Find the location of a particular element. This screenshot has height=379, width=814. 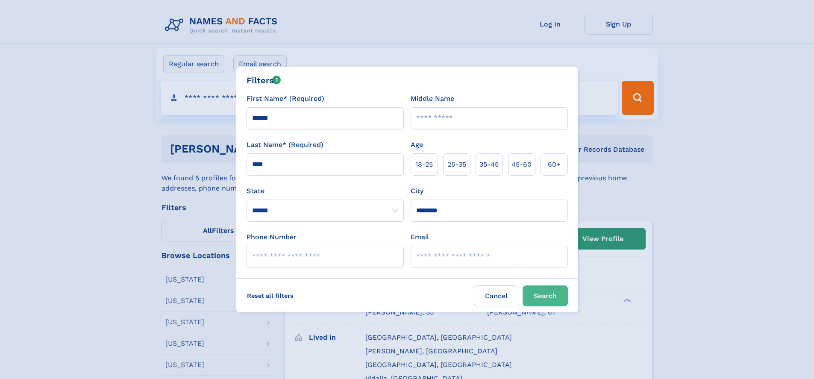

label: Age is located at coordinates (416, 145).